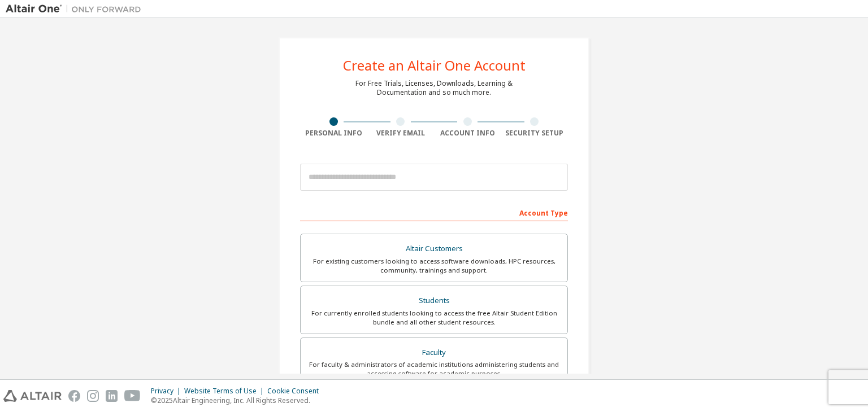 The image size is (868, 412). What do you see at coordinates (296, 391) in the screenshot?
I see `div: Cookie Consent` at bounding box center [296, 391].